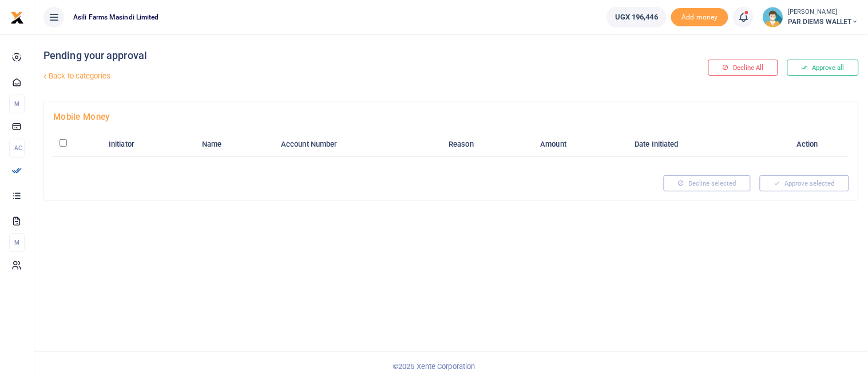 This screenshot has width=868, height=381. I want to click on h4: Mobile Money, so click(451, 117).